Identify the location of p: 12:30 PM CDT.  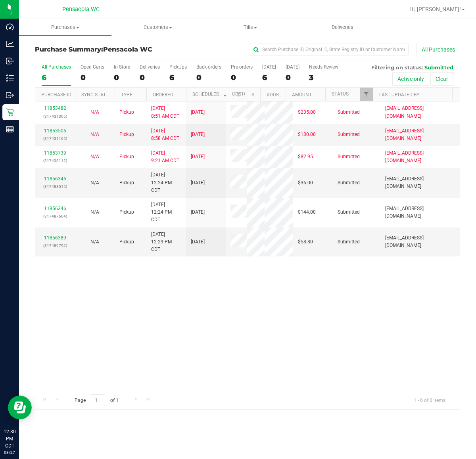
(10, 438).